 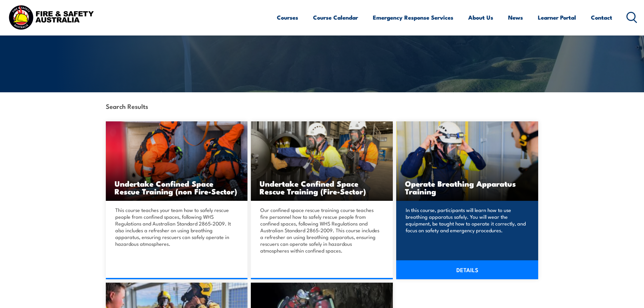 What do you see at coordinates (176, 227) in the screenshot?
I see `p: This course teaches your team how to safely rescue people from confined spaces, following WHS Reg...` at bounding box center [176, 227].